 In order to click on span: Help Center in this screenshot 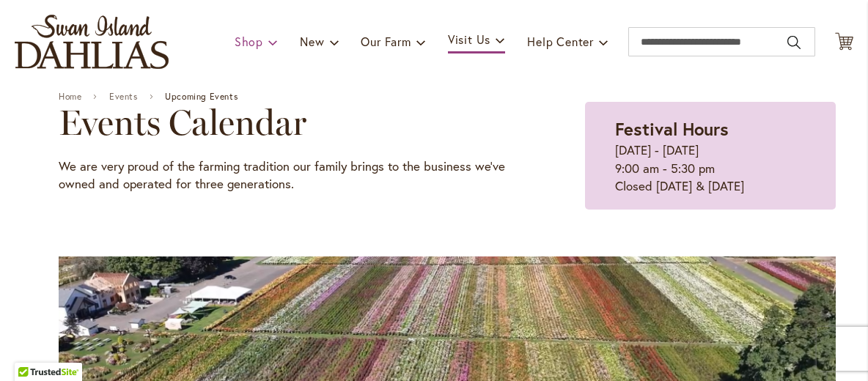, I will do `click(560, 41)`.